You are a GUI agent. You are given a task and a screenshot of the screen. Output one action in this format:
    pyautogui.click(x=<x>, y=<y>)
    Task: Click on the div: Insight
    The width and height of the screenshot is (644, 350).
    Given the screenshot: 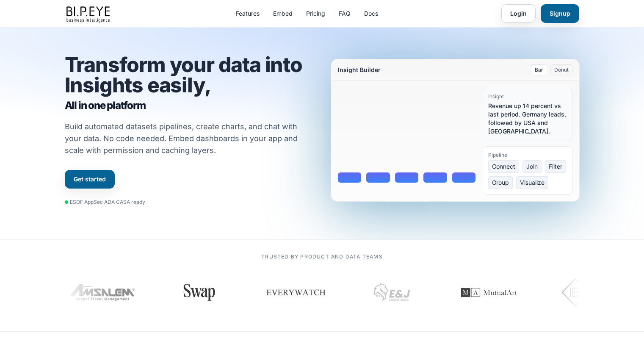 What is the action you would take?
    pyautogui.click(x=528, y=97)
    